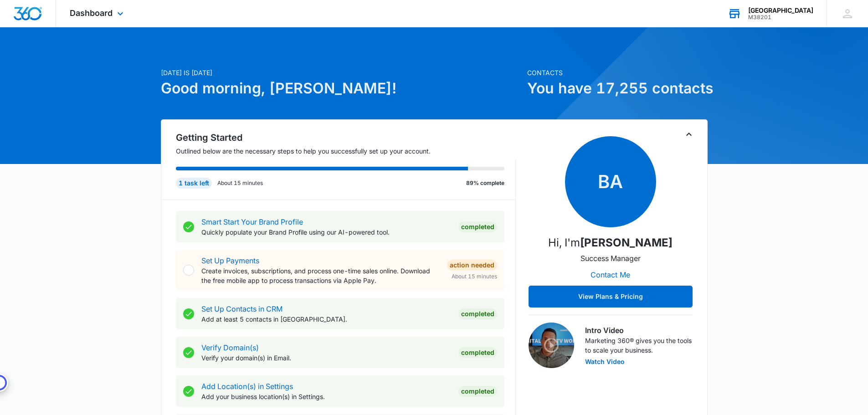 The width and height of the screenshot is (868, 415). Describe the element at coordinates (194, 183) in the screenshot. I see `div: 1 task left` at that location.